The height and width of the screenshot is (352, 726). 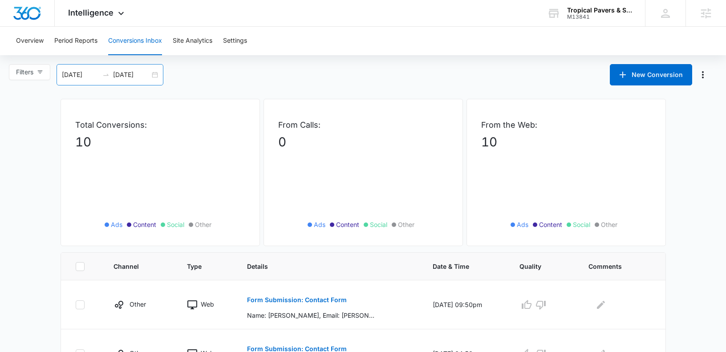 What do you see at coordinates (703, 75) in the screenshot?
I see `button: Manage Numbers` at bounding box center [703, 75].